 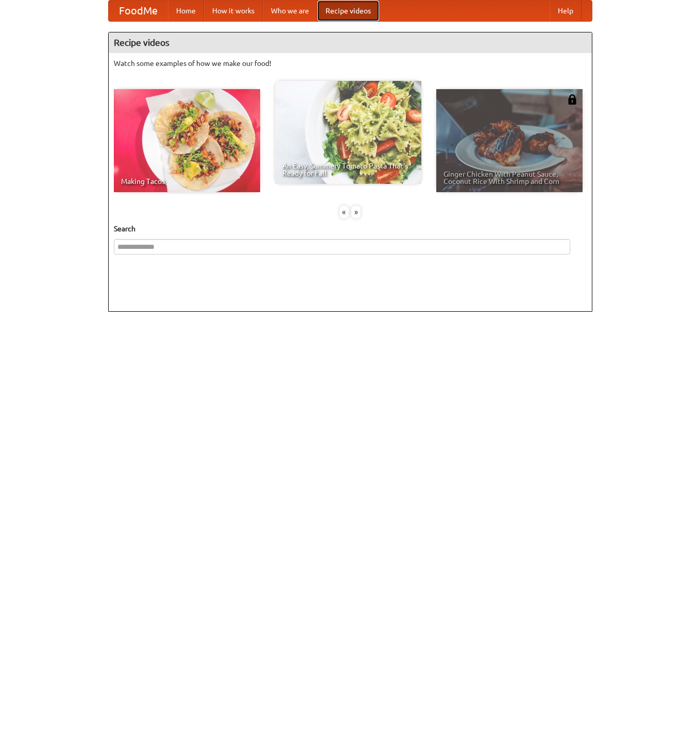 What do you see at coordinates (138, 10) in the screenshot?
I see `a: FoodMe` at bounding box center [138, 10].